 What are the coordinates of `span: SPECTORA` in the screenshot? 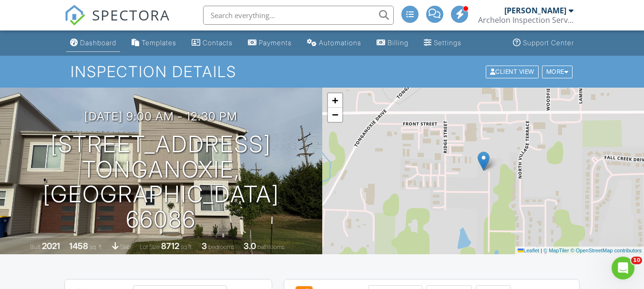 It's located at (131, 15).